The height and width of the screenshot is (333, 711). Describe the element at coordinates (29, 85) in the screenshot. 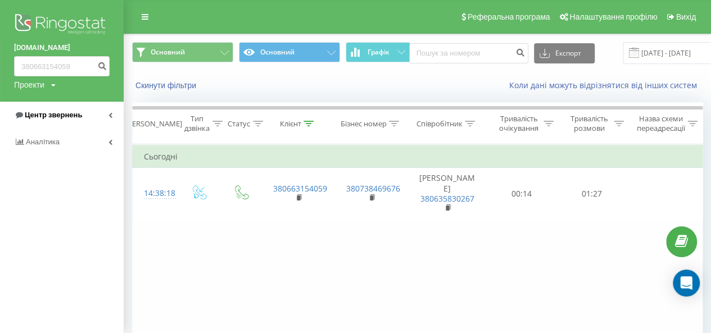

I see `div: Проекти` at that location.